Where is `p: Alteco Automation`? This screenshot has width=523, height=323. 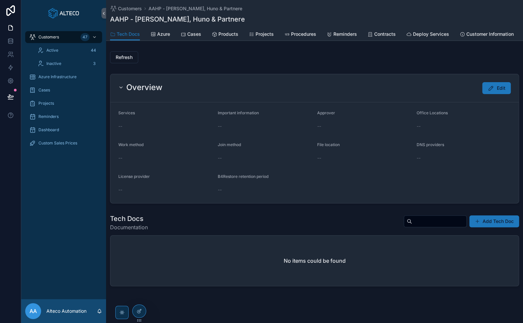
p: Alteco Automation is located at coordinates (66, 311).